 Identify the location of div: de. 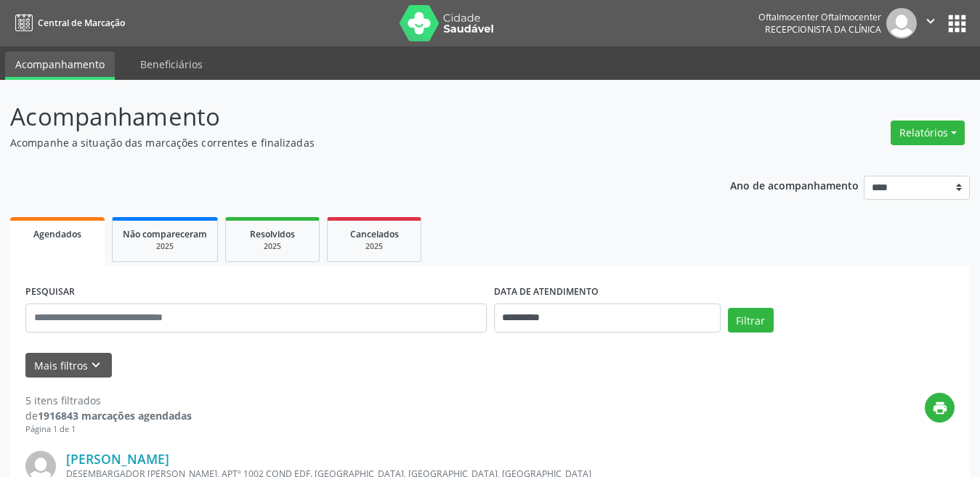
(108, 415).